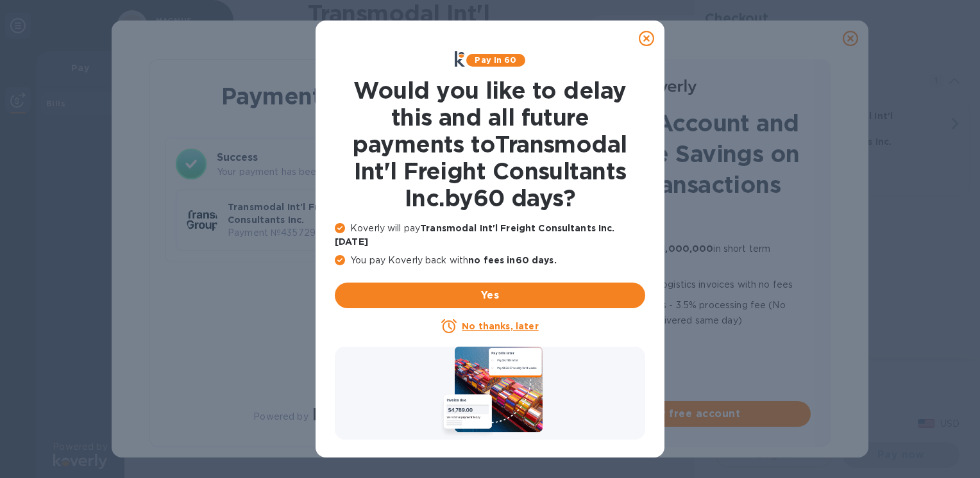 The width and height of the screenshot is (980, 478). I want to click on button: Create your free account, so click(670, 414).